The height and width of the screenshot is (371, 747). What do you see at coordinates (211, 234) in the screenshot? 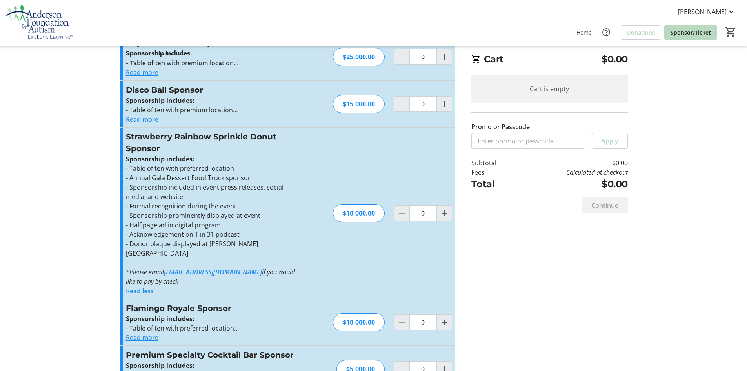
I see `p: - Acknowledgement on 1 in 31 podcast` at bounding box center [211, 234].